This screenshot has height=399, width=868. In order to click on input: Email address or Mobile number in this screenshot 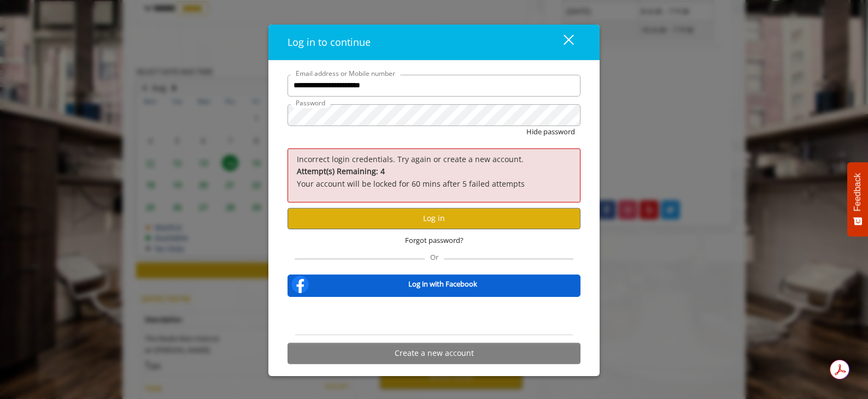, I will do `click(434, 86)`.